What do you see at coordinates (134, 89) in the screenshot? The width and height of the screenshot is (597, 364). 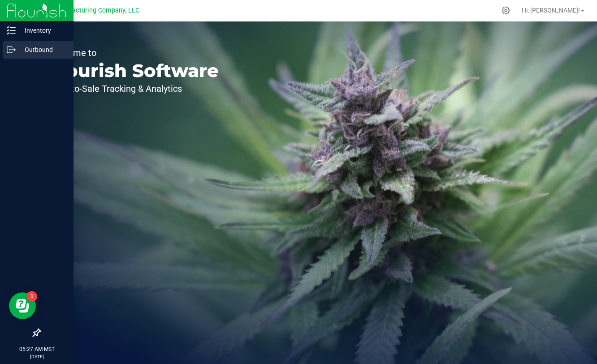 I see `p: Seed-to-Sale Tracking & Analytics` at bounding box center [134, 89].